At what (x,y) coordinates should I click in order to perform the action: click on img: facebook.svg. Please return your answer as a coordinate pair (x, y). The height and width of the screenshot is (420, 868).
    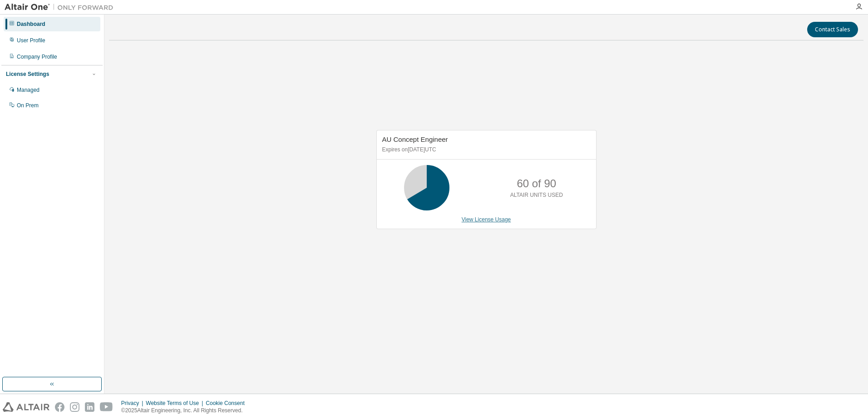
    Looking at the image, I should click on (60, 406).